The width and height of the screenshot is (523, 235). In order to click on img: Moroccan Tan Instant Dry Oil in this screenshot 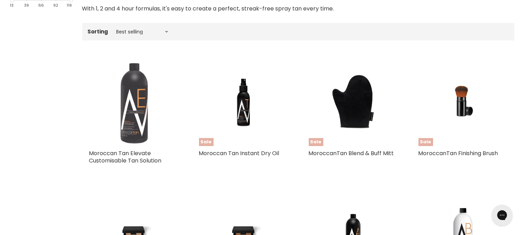, I will do `click(243, 101)`.